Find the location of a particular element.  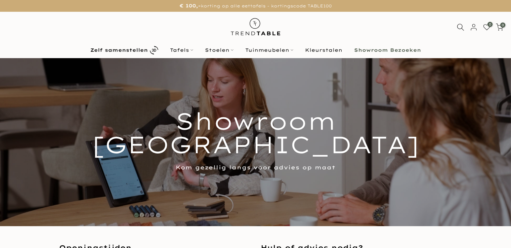

strong: € 100,- is located at coordinates (190, 6).